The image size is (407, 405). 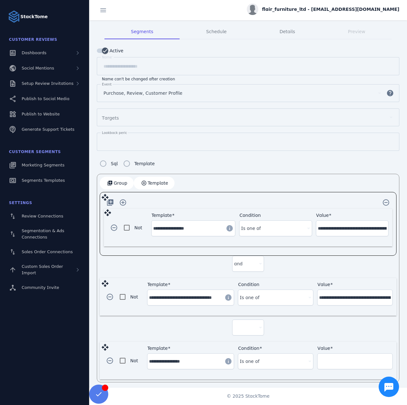 What do you see at coordinates (158, 183) in the screenshot?
I see `span: Template` at bounding box center [158, 183].